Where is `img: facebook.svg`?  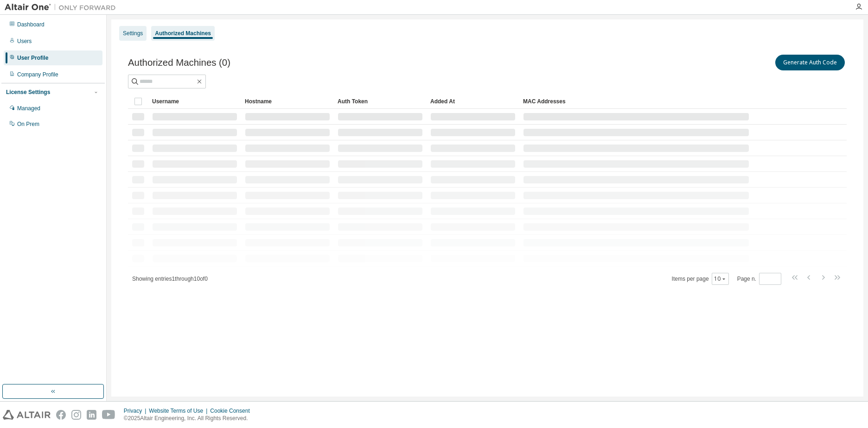
img: facebook.svg is located at coordinates (61, 415).